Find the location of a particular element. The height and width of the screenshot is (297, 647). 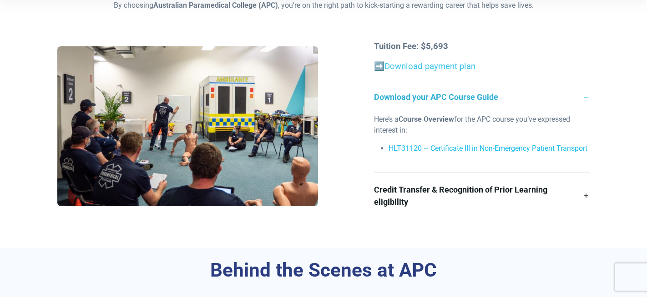

a: HLT31120 – Certificate III in Non-Emergency Patient Transport is located at coordinates (488, 148).